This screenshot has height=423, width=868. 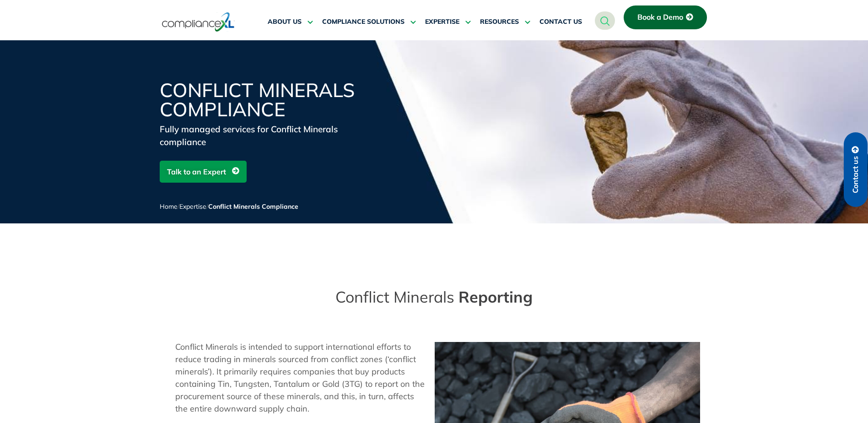 I want to click on span: Book a Demo, so click(x=660, y=17).